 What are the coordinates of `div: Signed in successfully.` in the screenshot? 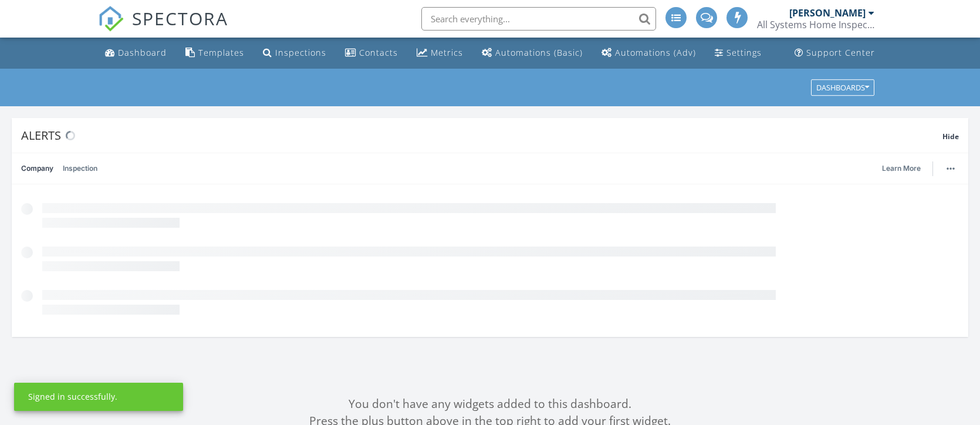 It's located at (73, 396).